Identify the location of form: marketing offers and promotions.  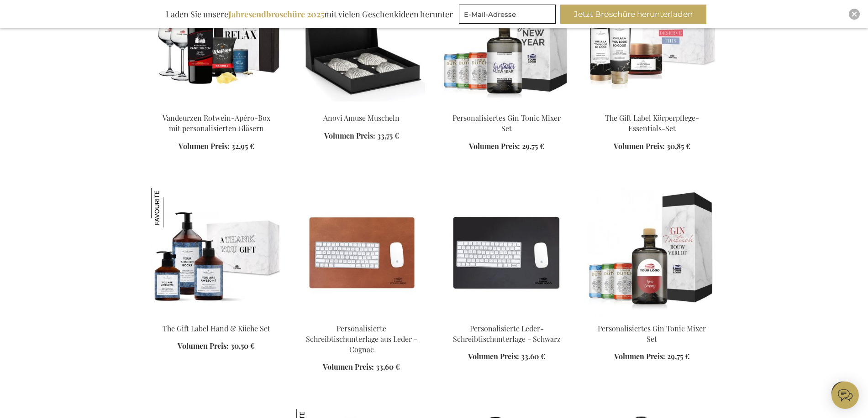
(509, 16).